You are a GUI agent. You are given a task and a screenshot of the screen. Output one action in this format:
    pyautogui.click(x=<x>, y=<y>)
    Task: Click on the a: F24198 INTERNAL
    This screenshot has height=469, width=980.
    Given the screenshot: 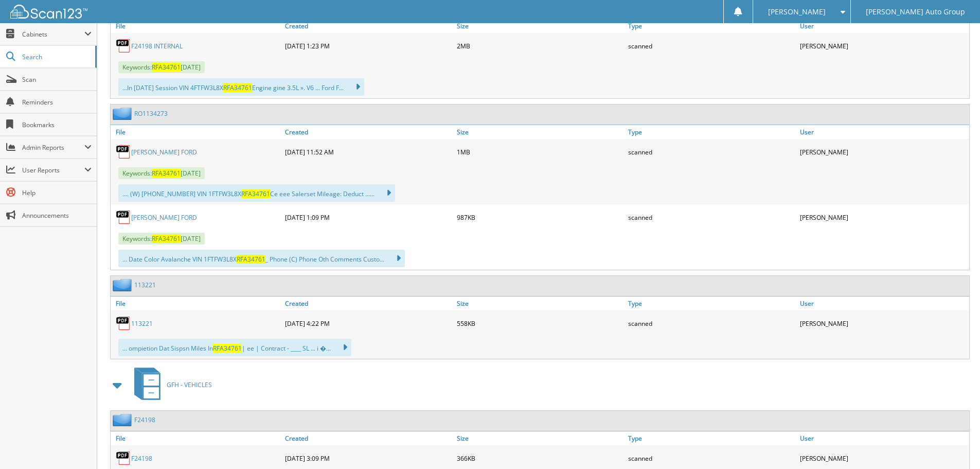 What is the action you would take?
    pyautogui.click(x=157, y=46)
    